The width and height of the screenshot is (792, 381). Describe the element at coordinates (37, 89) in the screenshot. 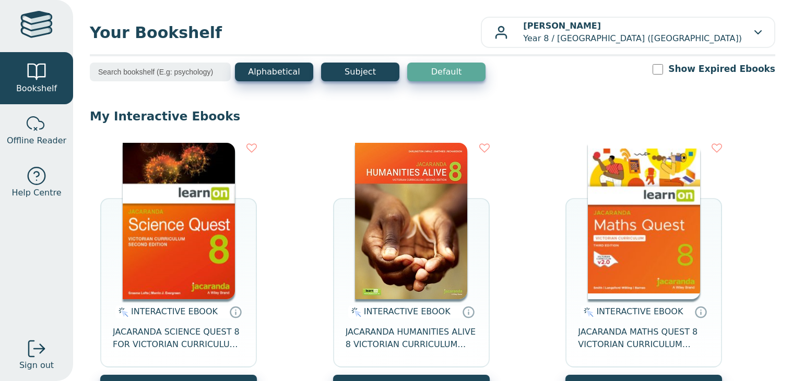

I see `span: Bookshelf` at that location.